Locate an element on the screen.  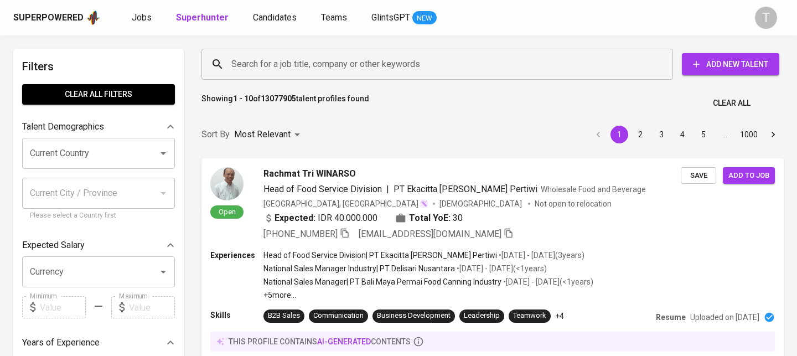
span: Open is located at coordinates (227, 211).